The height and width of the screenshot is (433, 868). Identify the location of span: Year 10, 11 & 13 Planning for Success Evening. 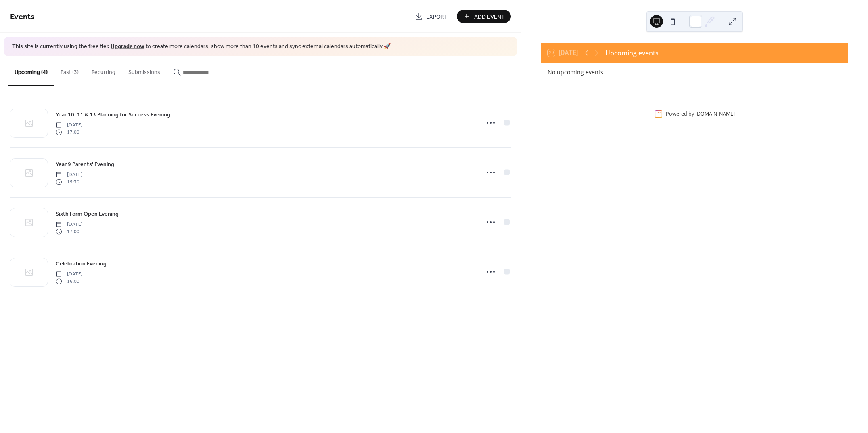
(113, 114).